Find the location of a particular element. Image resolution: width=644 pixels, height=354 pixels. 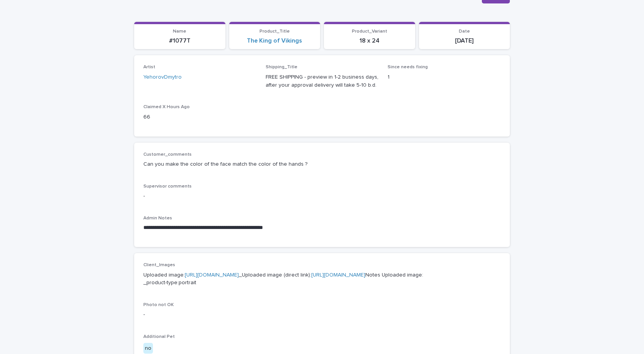

span: Product_Title is located at coordinates (275, 31).